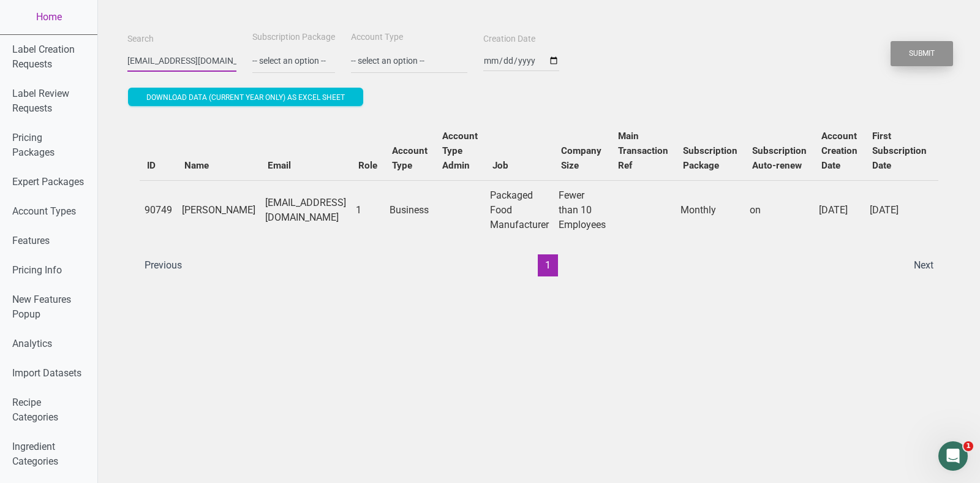 The height and width of the screenshot is (483, 980). Describe the element at coordinates (539, 199) in the screenshot. I see `div: Users` at that location.